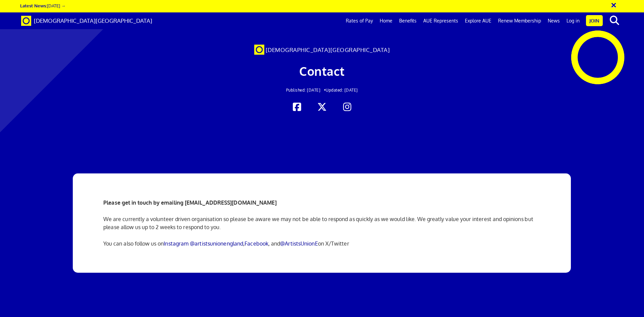 The width and height of the screenshot is (644, 317). I want to click on a: Log in, so click(573, 21).